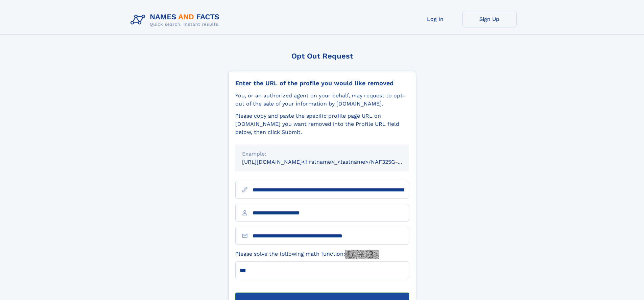 This screenshot has width=644, height=300. What do you see at coordinates (435, 19) in the screenshot?
I see `a: Log In` at bounding box center [435, 19].